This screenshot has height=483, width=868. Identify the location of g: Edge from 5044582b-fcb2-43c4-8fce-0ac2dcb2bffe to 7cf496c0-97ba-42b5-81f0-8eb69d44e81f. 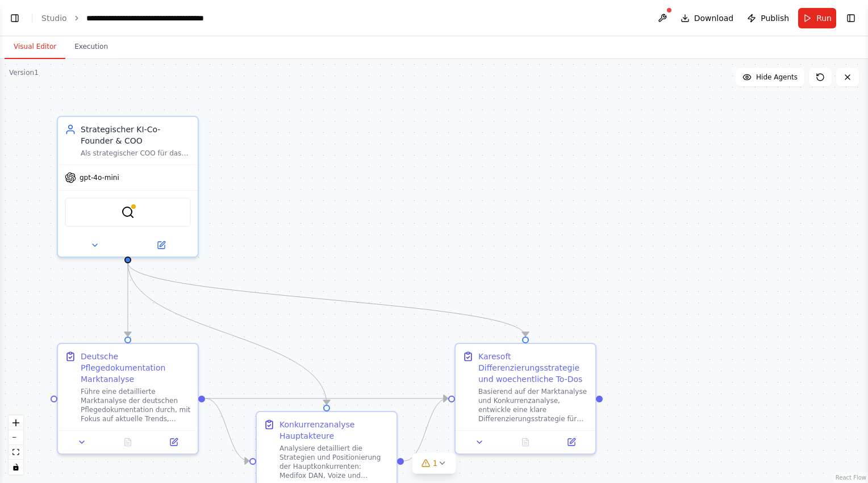
(128, 299).